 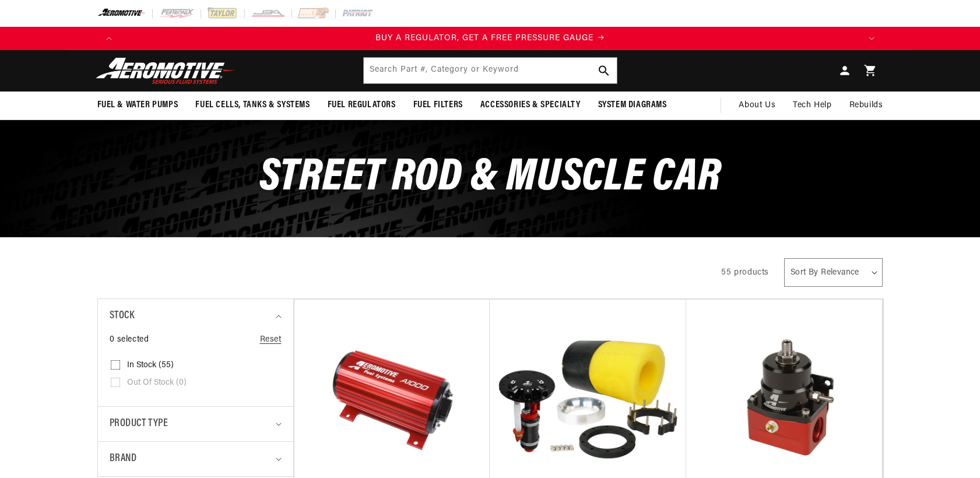 What do you see at coordinates (123, 459) in the screenshot?
I see `span: Brand` at bounding box center [123, 459].